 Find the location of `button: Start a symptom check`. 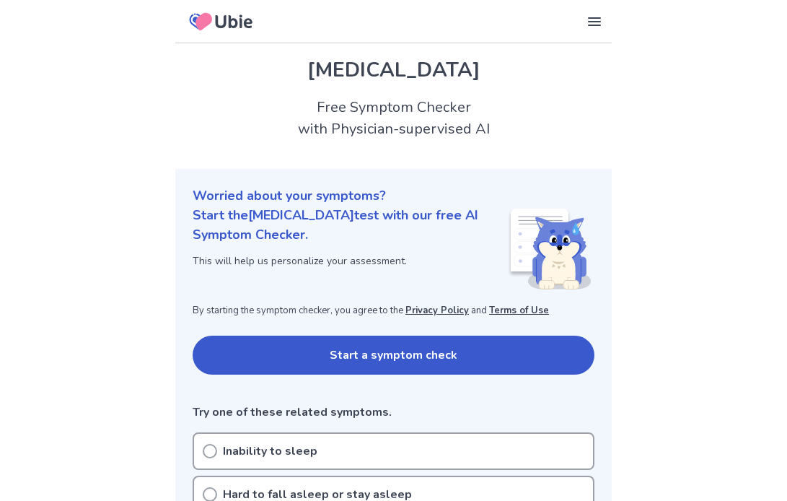

button: Start a symptom check is located at coordinates (393, 355).